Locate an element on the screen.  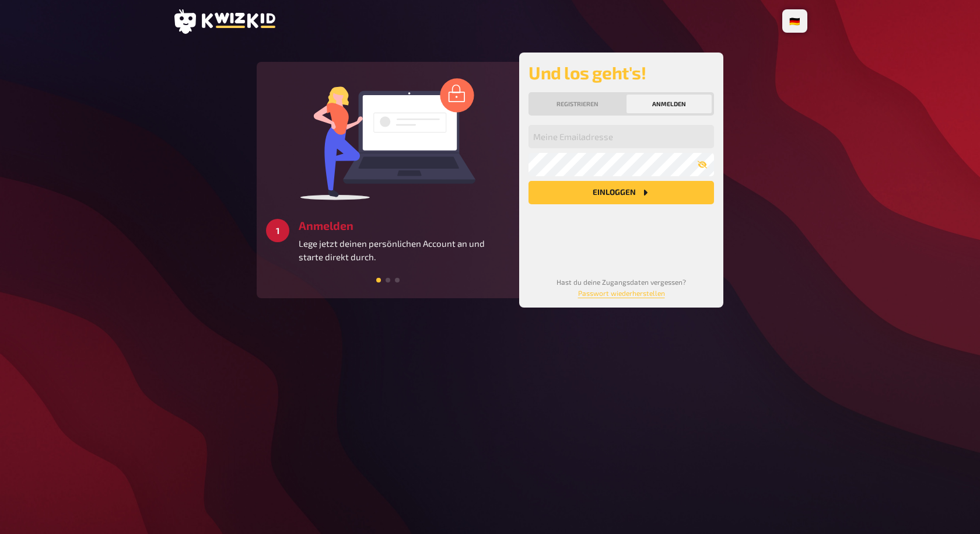
button: Registrieren is located at coordinates (578, 104).